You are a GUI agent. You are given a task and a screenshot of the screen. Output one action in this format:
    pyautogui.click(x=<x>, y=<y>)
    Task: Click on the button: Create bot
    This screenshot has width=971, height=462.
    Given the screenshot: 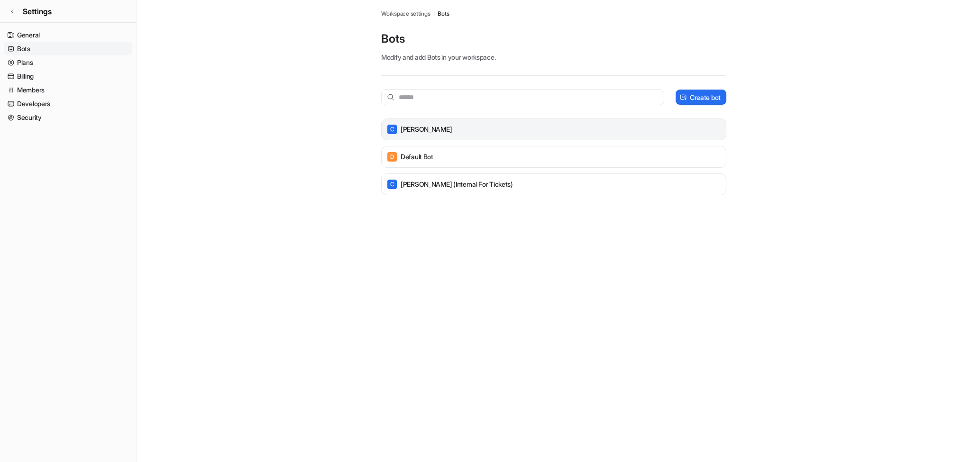 What is the action you would take?
    pyautogui.click(x=701, y=97)
    